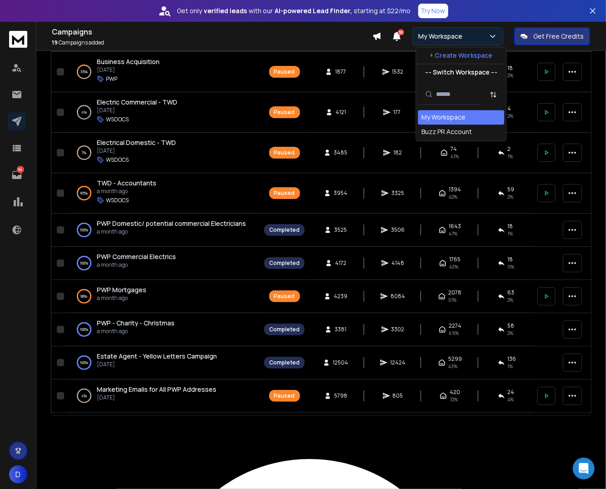 The height and width of the screenshot is (489, 606). Describe the element at coordinates (135, 323) in the screenshot. I see `a: PWP - Charity - Christmas` at that location.